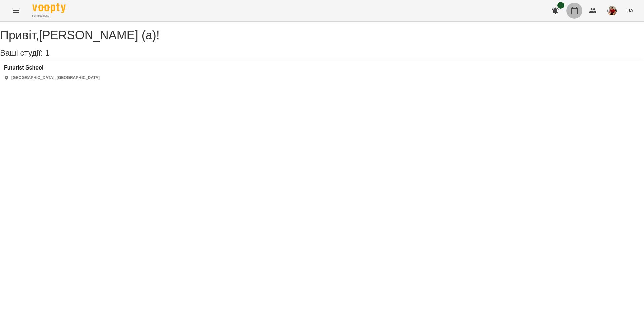 The height and width of the screenshot is (320, 644). What do you see at coordinates (630, 11) in the screenshot?
I see `button: UA` at bounding box center [630, 11].